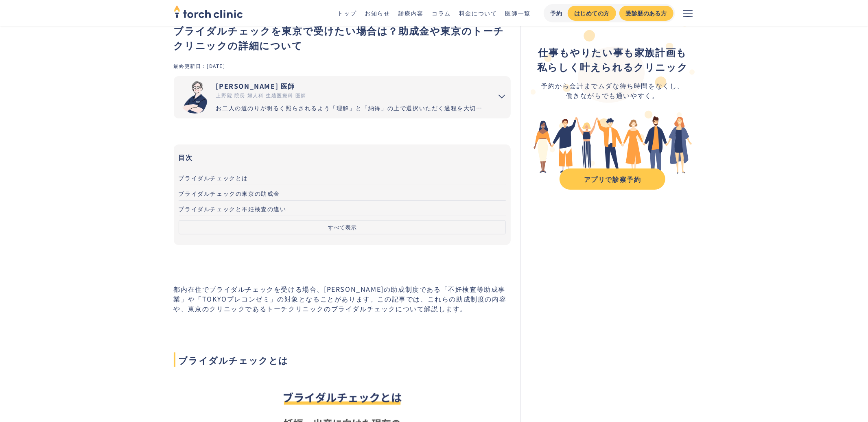 This screenshot has height=422, width=868. Describe the element at coordinates (342, 38) in the screenshot. I see `h1: ブライダルチェックを東京で受けたい場合は？助成金や東京のトーチクリニックの詳細について` at that location.